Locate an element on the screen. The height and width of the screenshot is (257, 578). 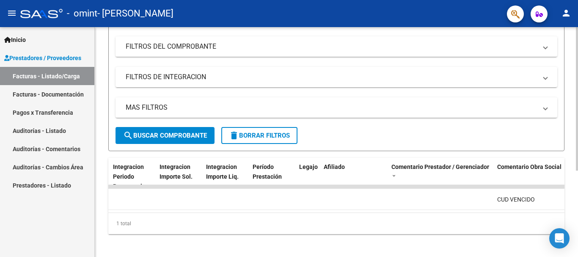
span: Borrar Filtros is located at coordinates (259, 135).